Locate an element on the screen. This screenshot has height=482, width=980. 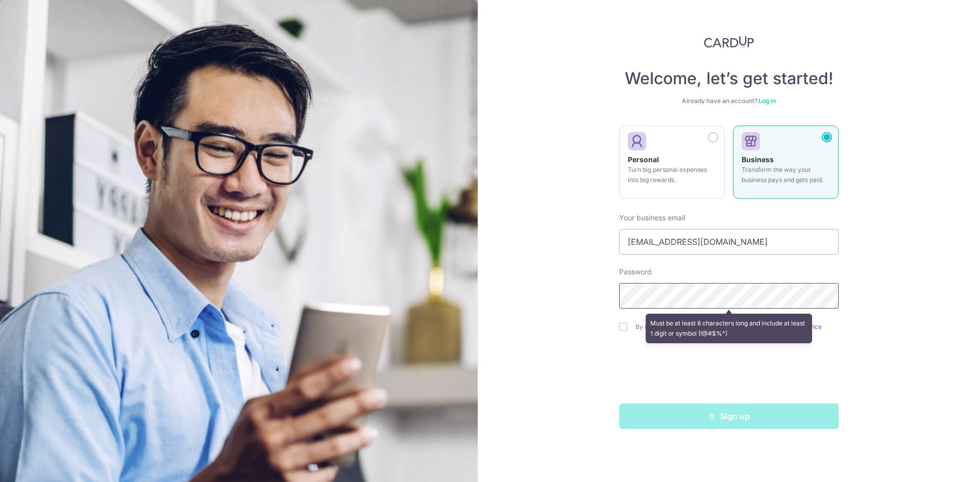
img: CardUp Logo is located at coordinates (729, 42).